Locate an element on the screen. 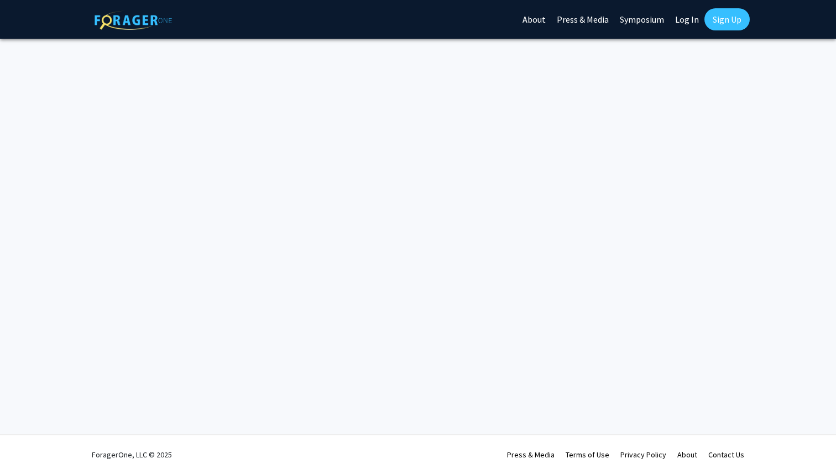  a: About is located at coordinates (687, 454).